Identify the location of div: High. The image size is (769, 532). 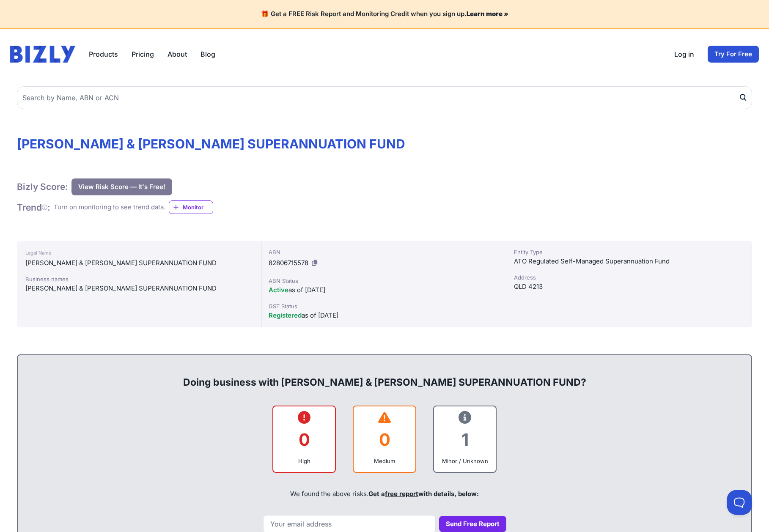
(304, 461).